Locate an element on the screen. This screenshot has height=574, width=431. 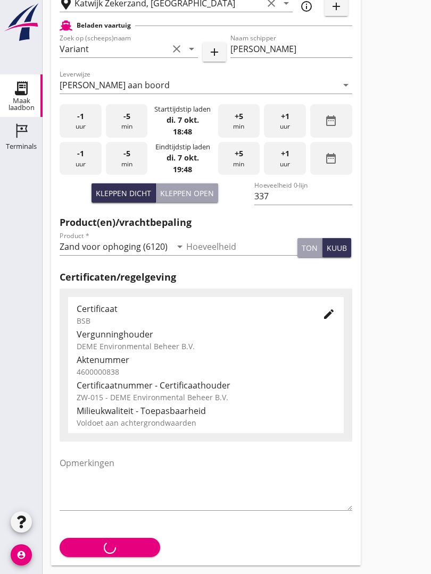
button: Kleppen dicht is located at coordinates (123, 193).